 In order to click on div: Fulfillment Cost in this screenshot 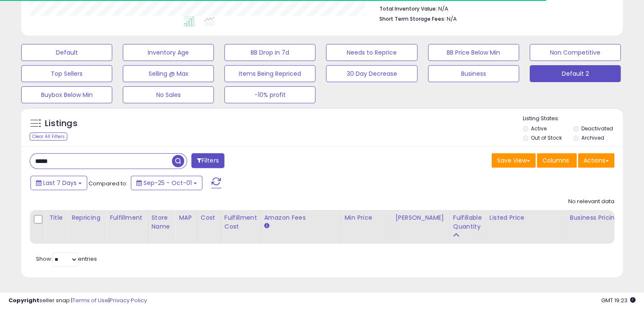, I will do `click(240, 222)`.